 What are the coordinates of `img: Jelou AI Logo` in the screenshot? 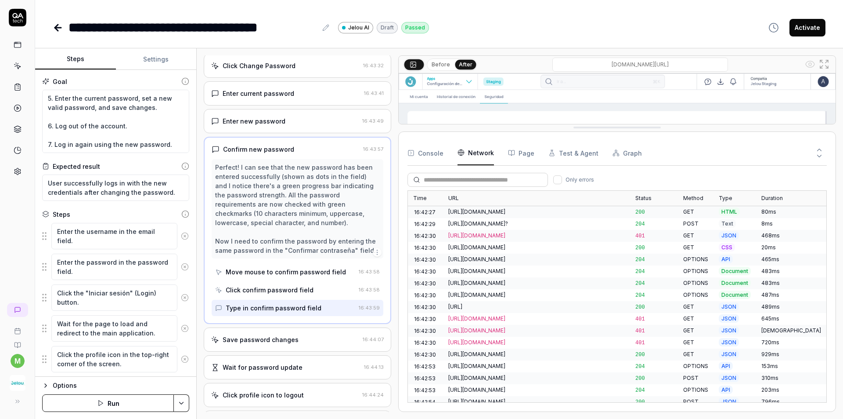 It's located at (18, 383).